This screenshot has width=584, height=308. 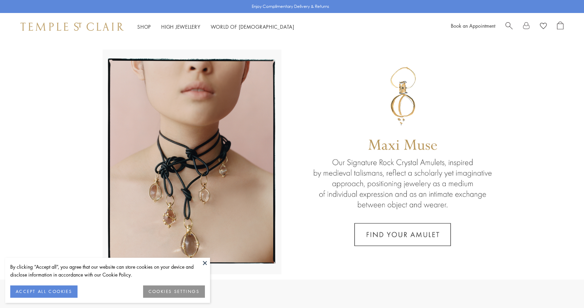 What do you see at coordinates (544, 27) in the screenshot?
I see `a: View Wishlist` at bounding box center [544, 27].